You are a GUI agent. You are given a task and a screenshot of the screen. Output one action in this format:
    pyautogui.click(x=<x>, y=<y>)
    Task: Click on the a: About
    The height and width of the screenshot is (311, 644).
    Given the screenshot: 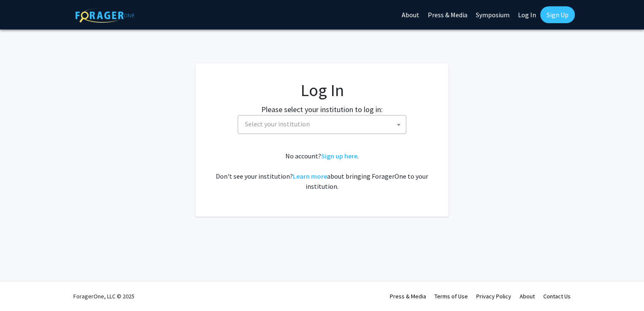 What is the action you would take?
    pyautogui.click(x=528, y=296)
    